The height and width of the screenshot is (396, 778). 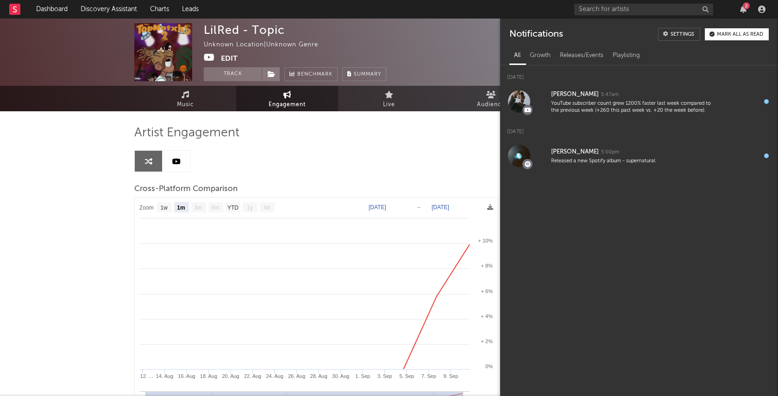 What do you see at coordinates (389, 98) in the screenshot?
I see `a: Live` at bounding box center [389, 98].